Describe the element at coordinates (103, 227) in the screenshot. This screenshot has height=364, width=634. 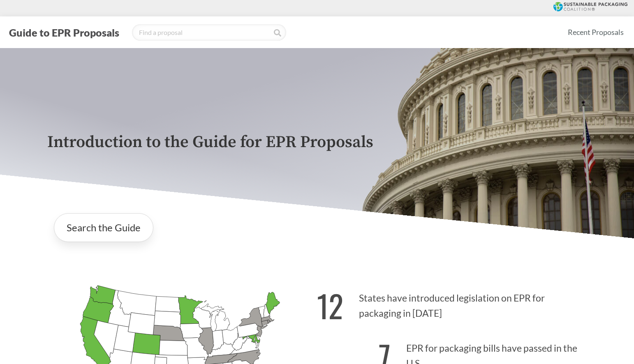
I see `a: Search the Guide` at that location.